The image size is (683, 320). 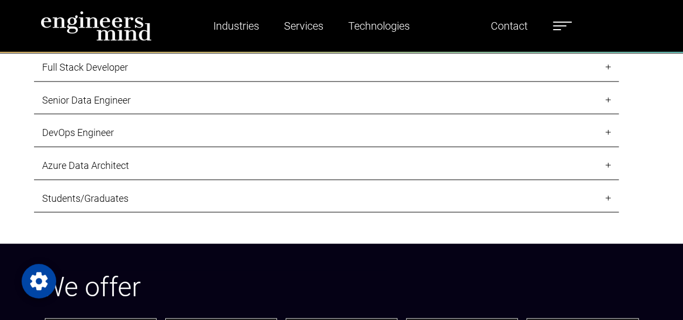 I want to click on a: Contact, so click(x=508, y=26).